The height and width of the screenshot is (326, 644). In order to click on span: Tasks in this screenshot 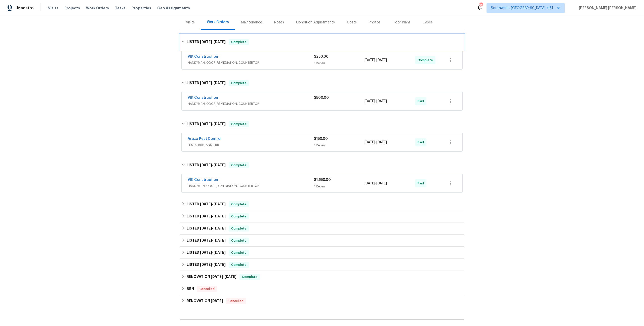, I will do `click(120, 8)`.